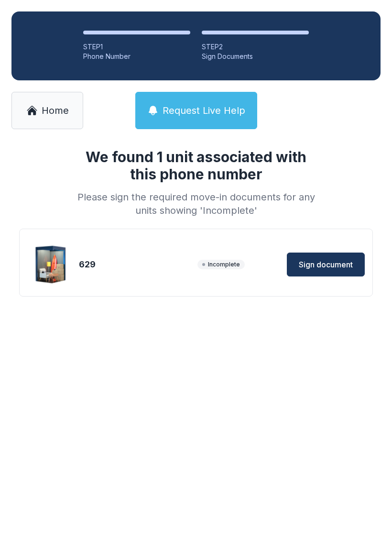 The image size is (392, 541). I want to click on div: STEP 1, so click(137, 47).